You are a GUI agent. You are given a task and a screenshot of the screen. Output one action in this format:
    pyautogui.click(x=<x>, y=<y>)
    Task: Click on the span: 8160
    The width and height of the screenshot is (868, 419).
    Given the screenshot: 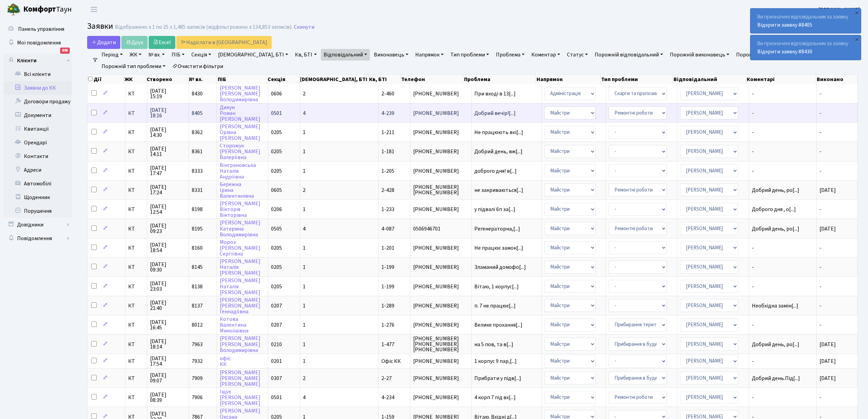 What is the action you would take?
    pyautogui.click(x=197, y=248)
    